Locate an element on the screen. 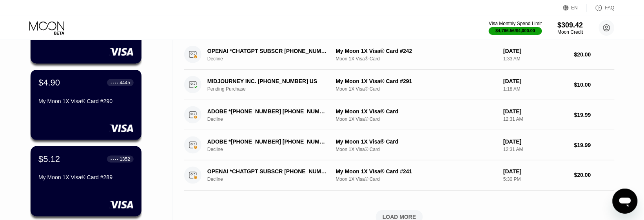 The height and width of the screenshot is (220, 644). div: $4.90● ● ● ●4445My Moon 1X Visa® Card #290 is located at coordinates (86, 105).